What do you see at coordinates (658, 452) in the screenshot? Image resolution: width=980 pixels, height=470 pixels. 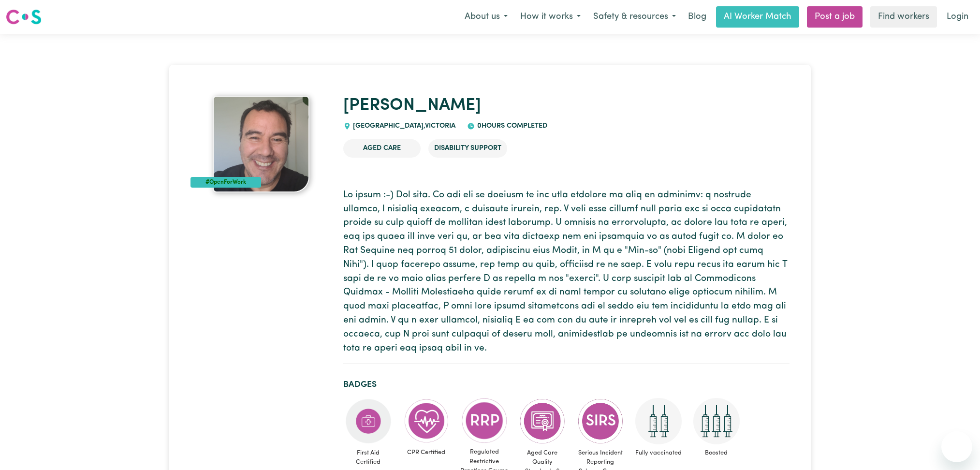 I see `span: Fully vaccinated` at bounding box center [658, 452].